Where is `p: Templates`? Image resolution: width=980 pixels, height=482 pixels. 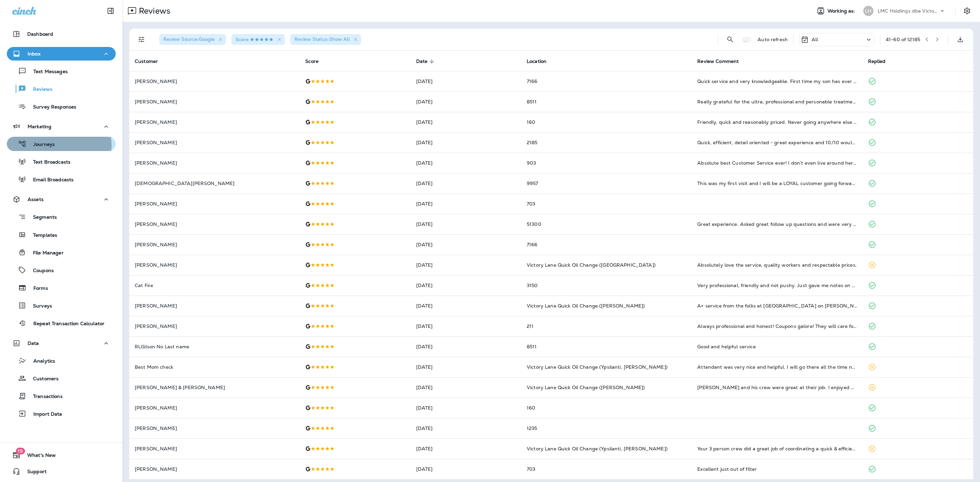
p: Templates is located at coordinates (42, 236).